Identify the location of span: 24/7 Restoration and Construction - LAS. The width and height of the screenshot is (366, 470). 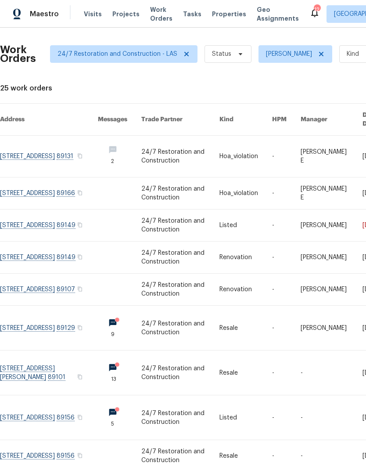
(117, 54).